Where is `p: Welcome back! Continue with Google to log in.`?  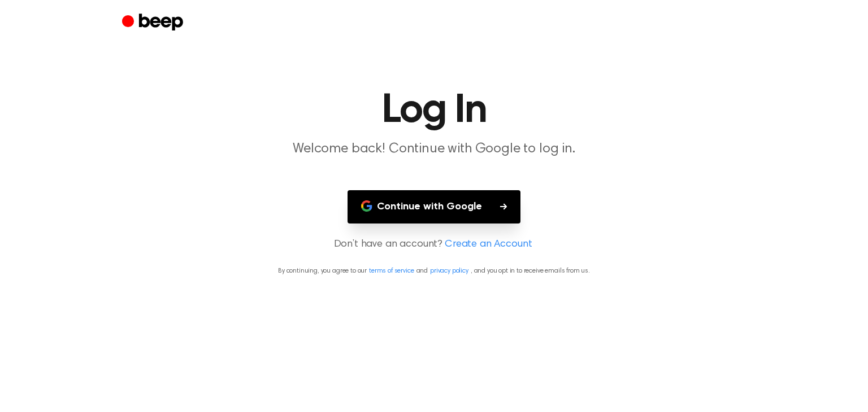
p: Welcome back! Continue with Google to log in. is located at coordinates (434, 149).